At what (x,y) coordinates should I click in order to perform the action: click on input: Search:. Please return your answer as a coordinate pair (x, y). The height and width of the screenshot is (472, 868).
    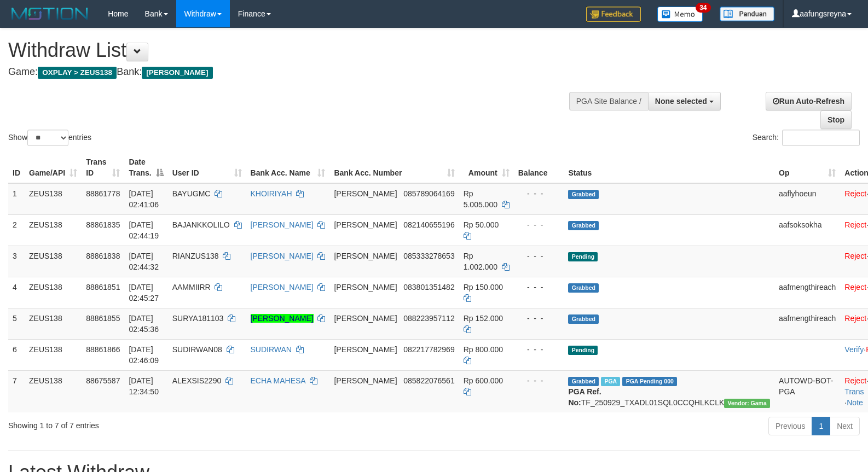
    Looking at the image, I should click on (821, 138).